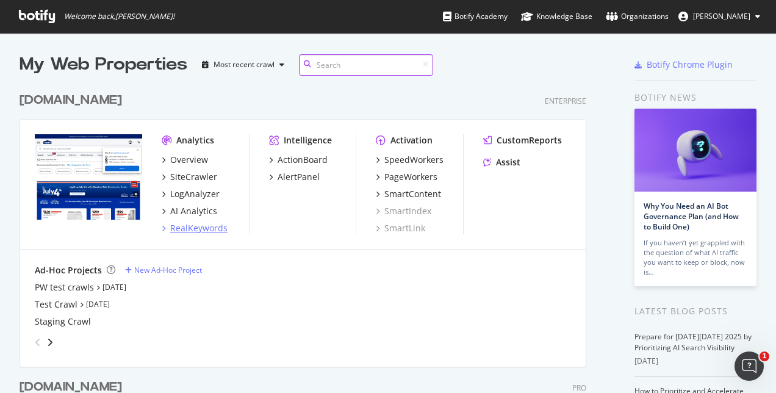  Describe the element at coordinates (400, 228) in the screenshot. I see `div: SmartLink` at that location.